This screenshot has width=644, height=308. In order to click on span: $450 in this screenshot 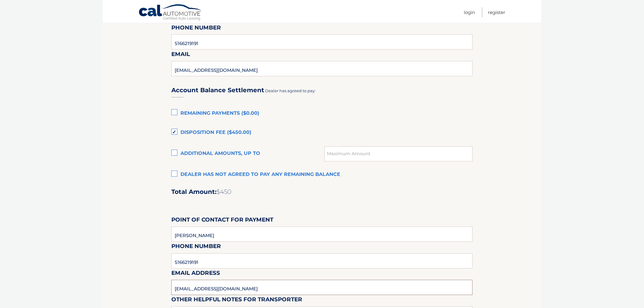, I will do `click(224, 192)`.